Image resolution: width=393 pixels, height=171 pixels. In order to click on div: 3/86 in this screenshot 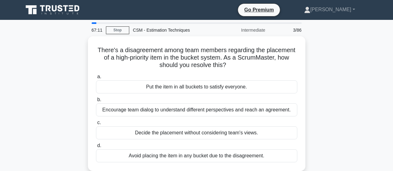, I will do `click(287, 30)`.